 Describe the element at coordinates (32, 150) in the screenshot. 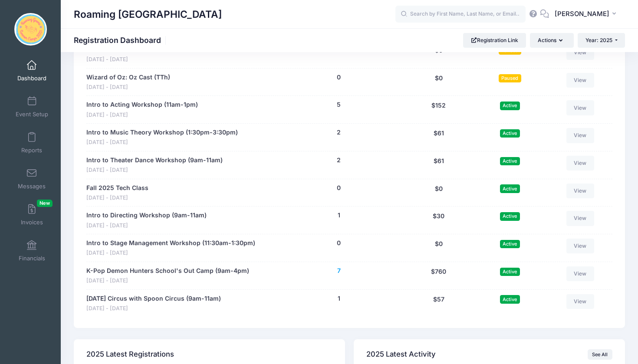

I see `span: Reports` at that location.